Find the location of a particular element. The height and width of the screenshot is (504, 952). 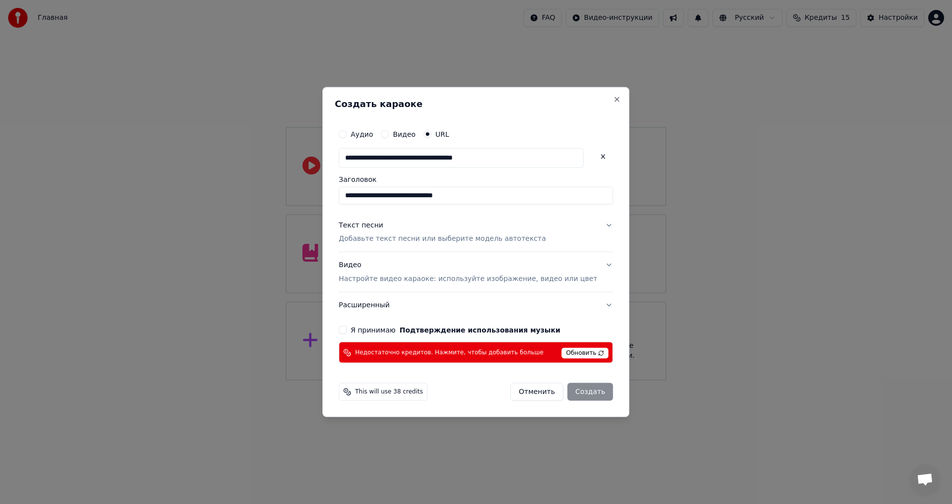

button: Текст песниДобавьте текст песни или выберите модель автотекста is located at coordinates (476, 232).